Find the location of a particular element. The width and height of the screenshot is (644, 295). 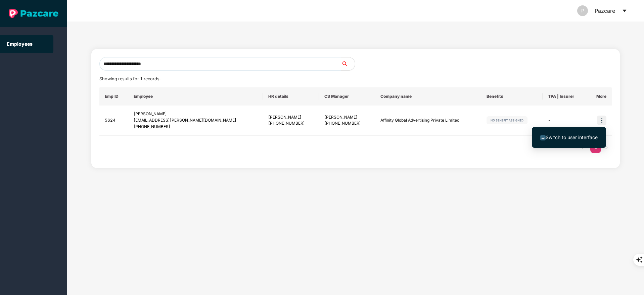

td: 5624 is located at coordinates (114, 121).